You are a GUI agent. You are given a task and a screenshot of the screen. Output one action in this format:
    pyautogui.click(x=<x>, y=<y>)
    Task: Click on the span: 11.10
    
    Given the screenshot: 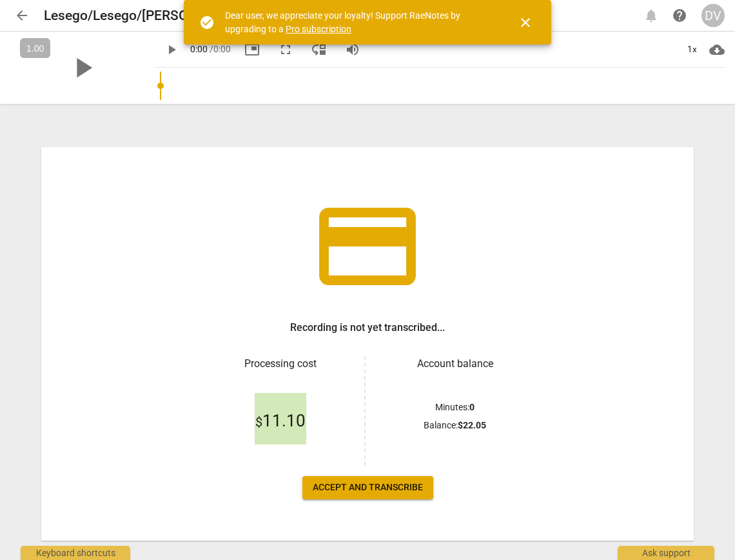 What is the action you would take?
    pyautogui.click(x=281, y=421)
    